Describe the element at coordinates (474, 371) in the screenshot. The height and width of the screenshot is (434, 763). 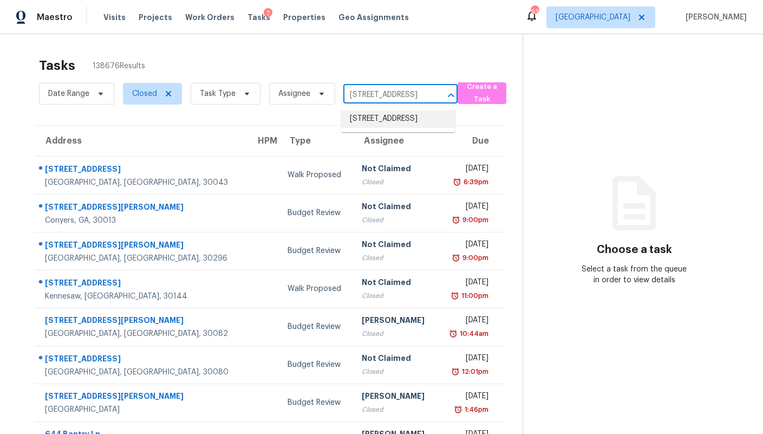
I see `div: 12:01pm` at that location.